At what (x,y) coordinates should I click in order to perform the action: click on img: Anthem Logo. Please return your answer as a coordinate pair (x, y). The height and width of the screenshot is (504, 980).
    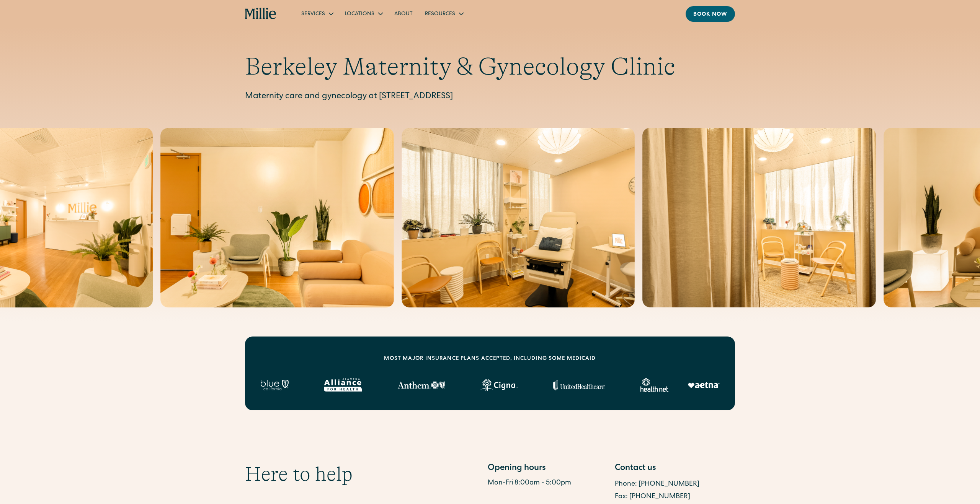
    Looking at the image, I should click on (421, 385).